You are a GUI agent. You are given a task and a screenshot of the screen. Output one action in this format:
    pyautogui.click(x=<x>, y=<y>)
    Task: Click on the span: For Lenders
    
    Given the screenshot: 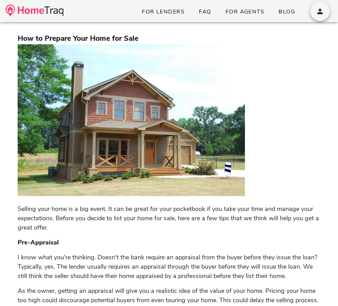 What is the action you would take?
    pyautogui.click(x=163, y=12)
    